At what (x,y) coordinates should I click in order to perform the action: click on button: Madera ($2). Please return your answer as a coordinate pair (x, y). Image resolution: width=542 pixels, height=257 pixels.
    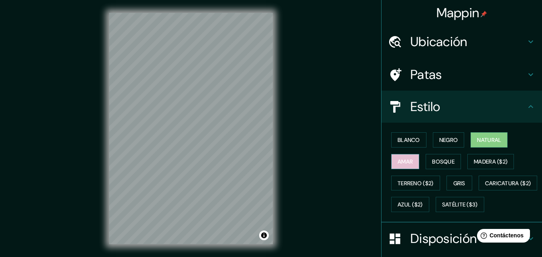
    Looking at the image, I should click on (491, 162).